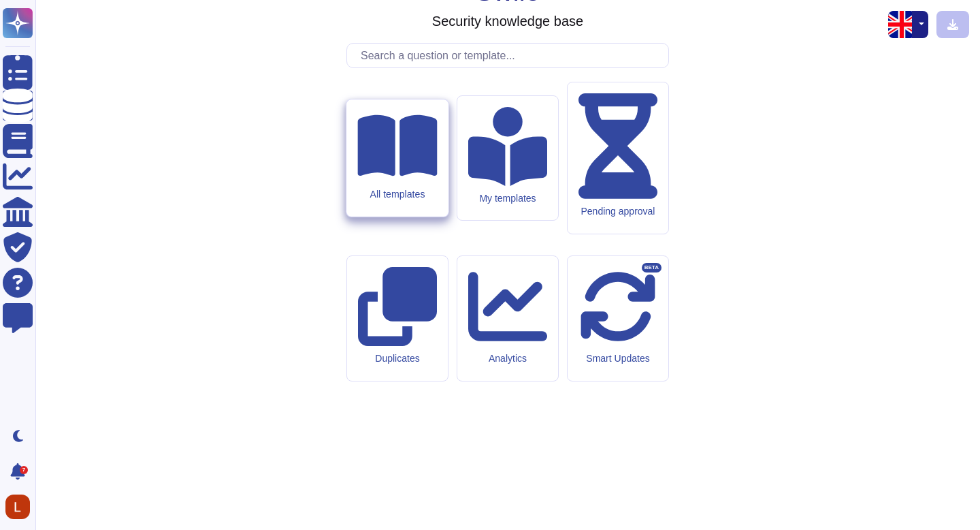 Image resolution: width=980 pixels, height=530 pixels. What do you see at coordinates (398, 358) in the screenshot?
I see `div: Duplicates` at bounding box center [398, 358].